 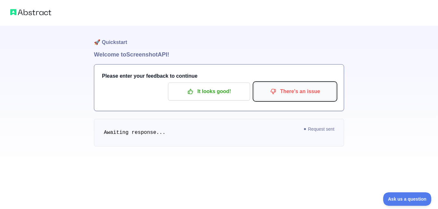 I want to click on h1: 🚀 Quickstart, so click(x=219, y=38).